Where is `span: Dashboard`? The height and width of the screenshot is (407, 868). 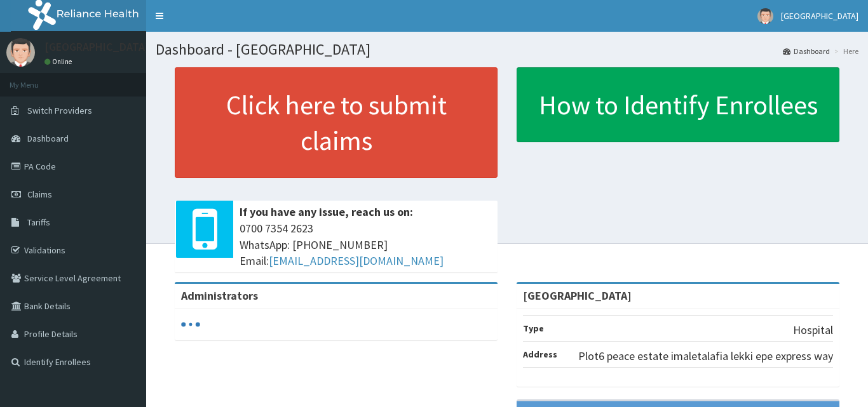
span: Dashboard is located at coordinates (48, 139).